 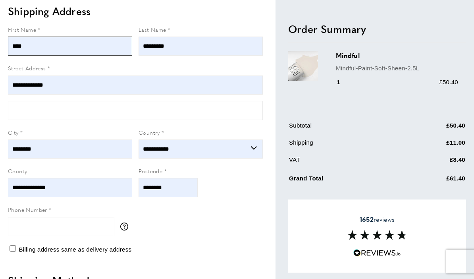 I want to click on span: reviews, so click(x=377, y=219).